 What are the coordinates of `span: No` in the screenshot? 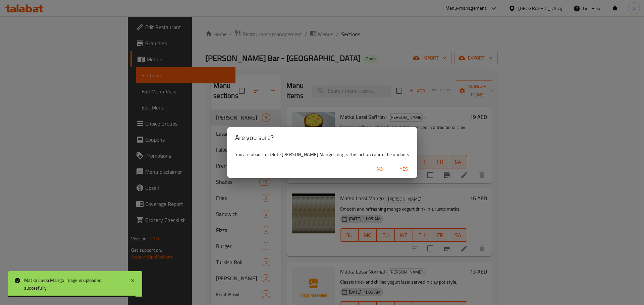 It's located at (380, 169).